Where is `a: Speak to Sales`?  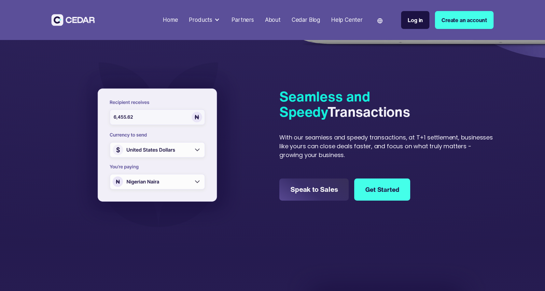
a: Speak to Sales is located at coordinates (314, 190).